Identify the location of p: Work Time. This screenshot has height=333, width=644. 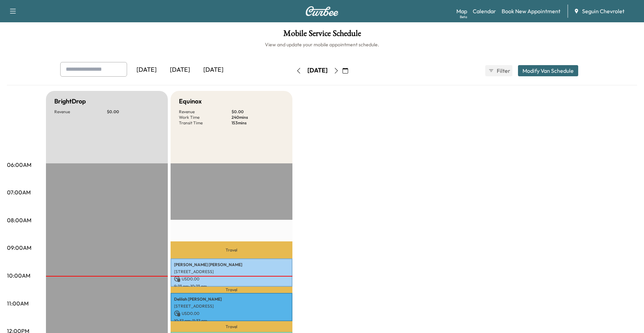
(205, 117).